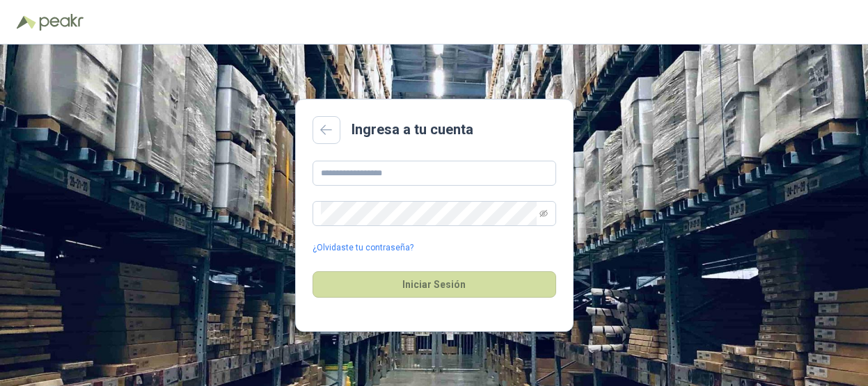 The width and height of the screenshot is (868, 386). Describe the element at coordinates (62, 23) in the screenshot. I see `img: Peakr` at that location.